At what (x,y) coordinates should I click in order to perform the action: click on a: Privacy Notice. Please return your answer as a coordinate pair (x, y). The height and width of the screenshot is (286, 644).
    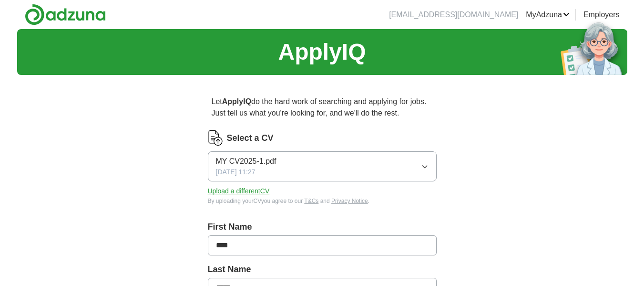
    Looking at the image, I should click on (350, 201).